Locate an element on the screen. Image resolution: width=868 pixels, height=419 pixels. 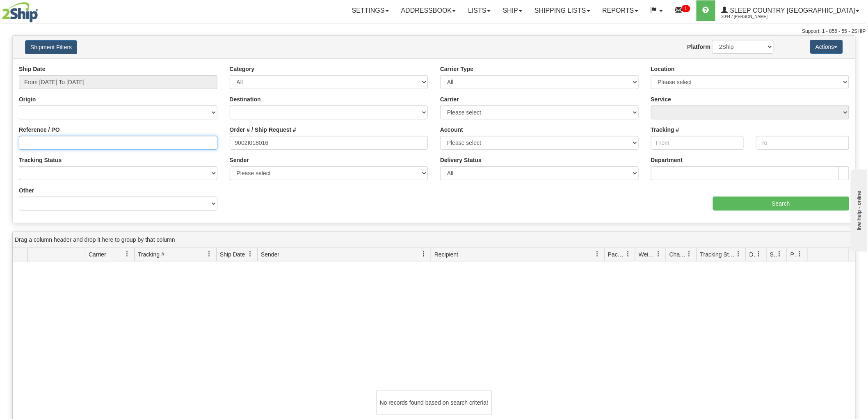
label: Reference / PO is located at coordinates (39, 129).